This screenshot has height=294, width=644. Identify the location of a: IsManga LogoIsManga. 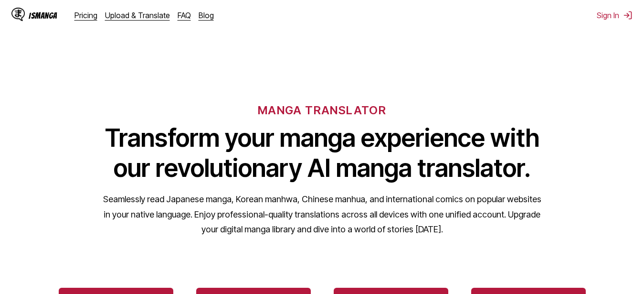
(43, 15).